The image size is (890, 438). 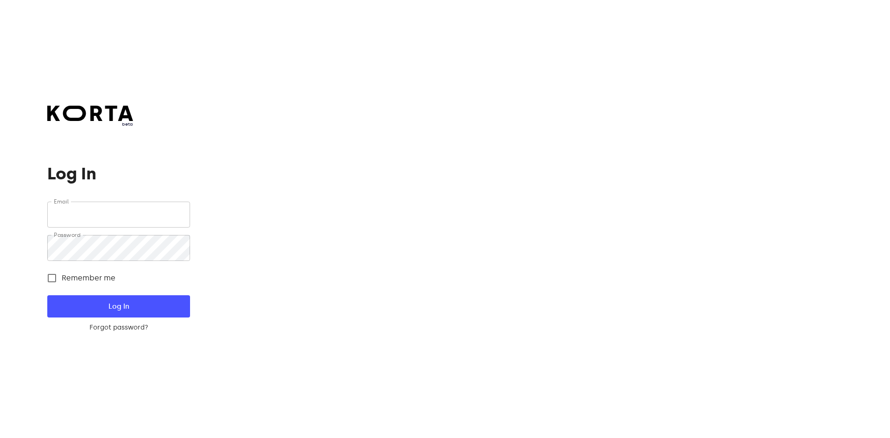 I want to click on img: Korta, so click(x=90, y=113).